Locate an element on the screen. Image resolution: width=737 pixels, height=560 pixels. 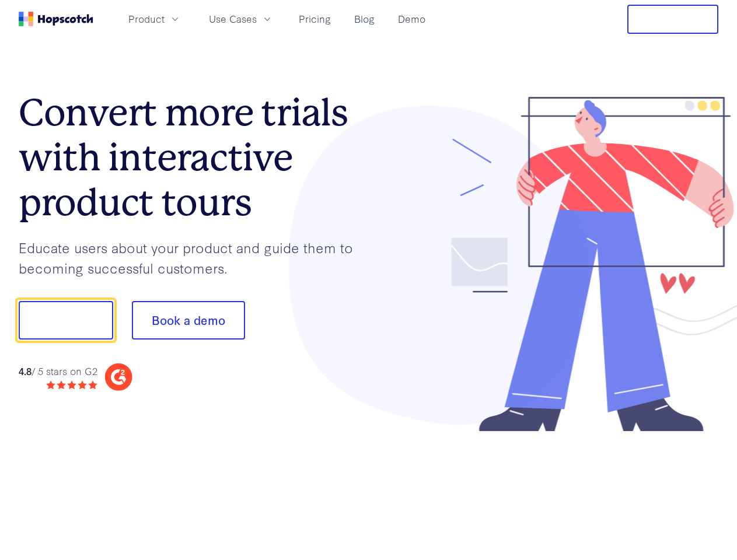
span: Product is located at coordinates (147, 19).